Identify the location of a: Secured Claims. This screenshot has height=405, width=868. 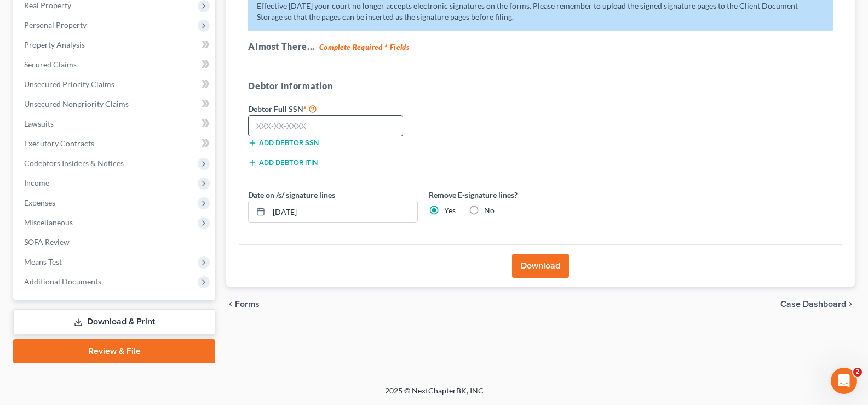
(115, 65).